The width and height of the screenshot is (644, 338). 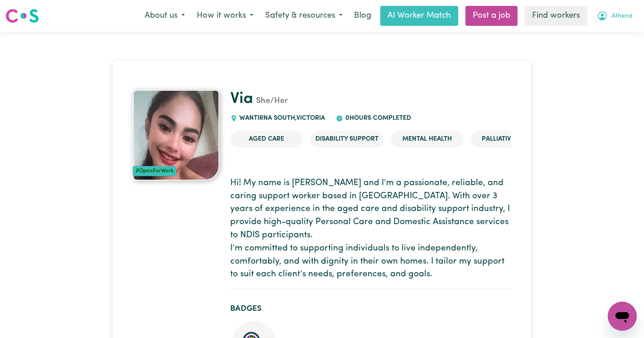 What do you see at coordinates (347, 139) in the screenshot?
I see `li: Disability Support` at bounding box center [347, 139].